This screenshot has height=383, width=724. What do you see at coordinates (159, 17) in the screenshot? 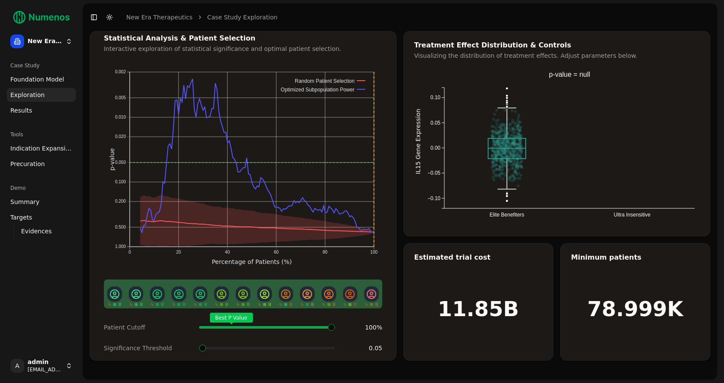
I see `a: New Era Therapeutics` at bounding box center [159, 17].